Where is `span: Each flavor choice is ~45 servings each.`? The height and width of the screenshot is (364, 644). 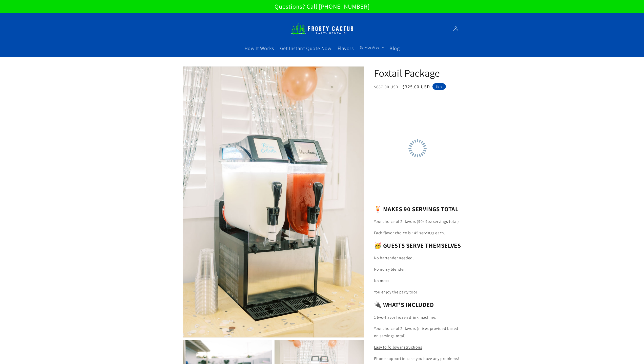 span: Each flavor choice is ~45 servings each. is located at coordinates (409, 233).